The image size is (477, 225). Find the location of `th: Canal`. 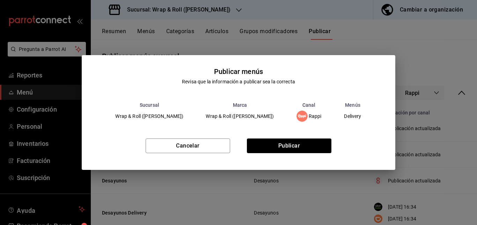

th: Canal is located at coordinates (309, 105).